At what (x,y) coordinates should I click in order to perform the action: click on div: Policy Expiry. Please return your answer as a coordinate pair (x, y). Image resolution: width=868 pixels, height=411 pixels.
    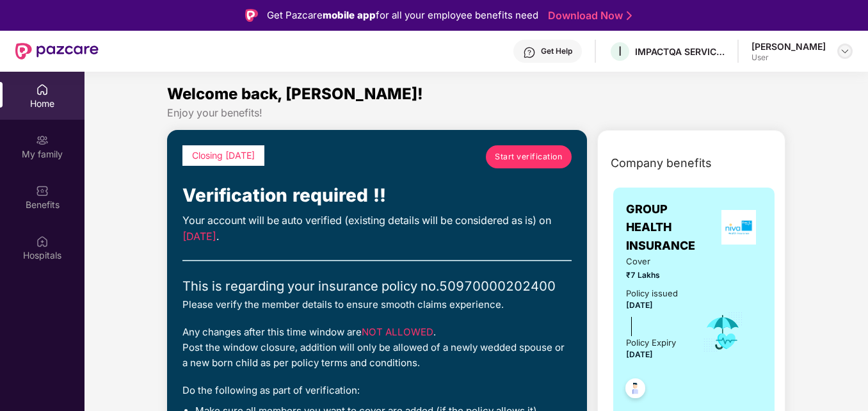
    Looking at the image, I should click on (651, 343).